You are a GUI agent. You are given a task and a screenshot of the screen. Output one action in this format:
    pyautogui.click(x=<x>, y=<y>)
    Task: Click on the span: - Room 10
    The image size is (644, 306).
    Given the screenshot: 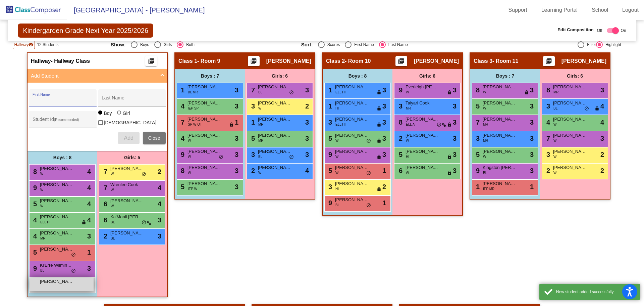 What is the action you would take?
    pyautogui.click(x=358, y=61)
    